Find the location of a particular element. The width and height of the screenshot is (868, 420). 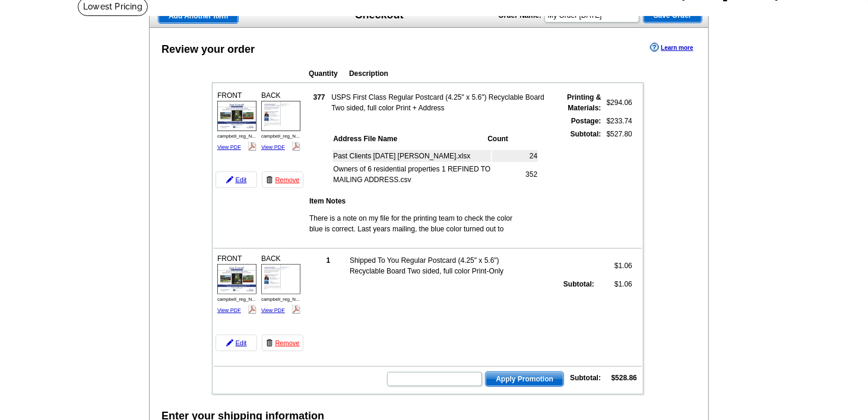

td: Owners of 6 residential properties 1 REFINED TO MAILING ADDRESS.csv is located at coordinates (412, 175).